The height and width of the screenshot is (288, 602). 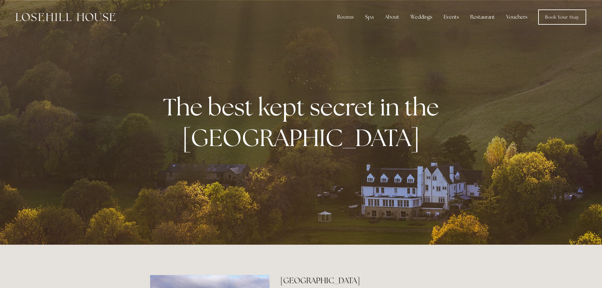 What do you see at coordinates (516, 17) in the screenshot?
I see `a: Vouchers` at bounding box center [516, 17].